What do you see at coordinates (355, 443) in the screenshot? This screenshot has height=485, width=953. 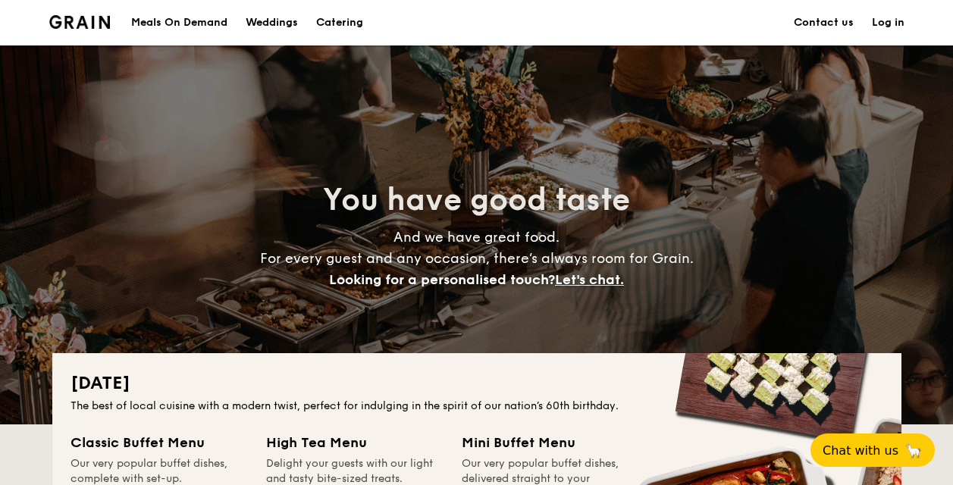 I see `div: High Tea Menu` at bounding box center [355, 443].